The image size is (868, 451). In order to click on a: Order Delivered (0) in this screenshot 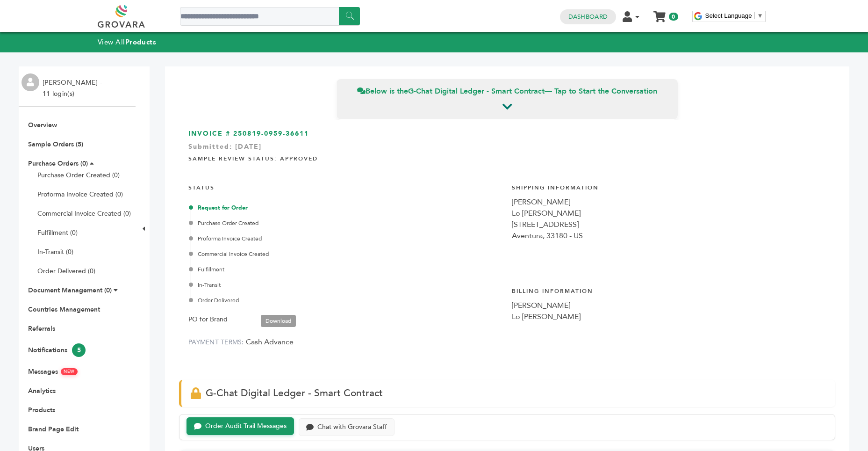, I will do `click(66, 271)`.